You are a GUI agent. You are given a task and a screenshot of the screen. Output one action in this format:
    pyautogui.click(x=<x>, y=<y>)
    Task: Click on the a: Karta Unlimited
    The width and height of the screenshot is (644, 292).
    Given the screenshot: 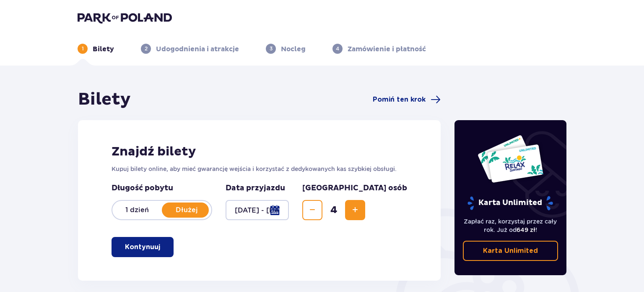 What is the action you would take?
    pyautogui.click(x=511, y=251)
    